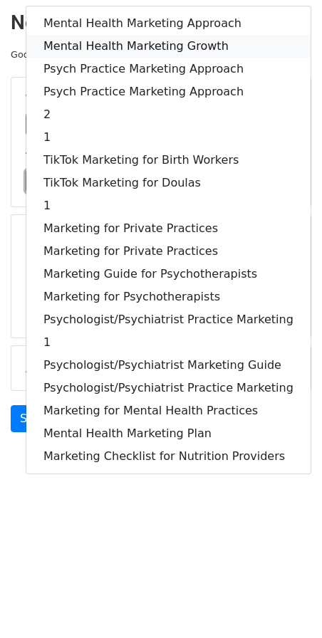 This screenshot has height=638, width=322. Describe the element at coordinates (168, 297) in the screenshot. I see `a: Marketing for Psychotherapists` at that location.